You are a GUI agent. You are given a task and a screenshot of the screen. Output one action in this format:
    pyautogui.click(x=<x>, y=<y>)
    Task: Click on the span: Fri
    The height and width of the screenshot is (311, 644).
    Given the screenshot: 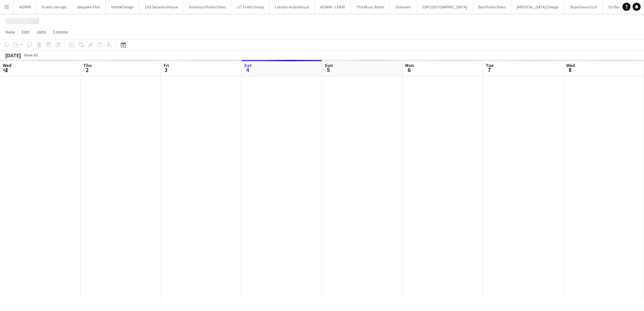 What is the action you would take?
    pyautogui.click(x=166, y=65)
    